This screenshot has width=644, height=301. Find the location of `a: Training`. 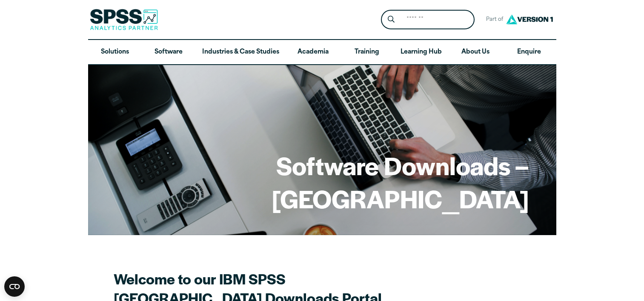

a: Training is located at coordinates (367, 52).